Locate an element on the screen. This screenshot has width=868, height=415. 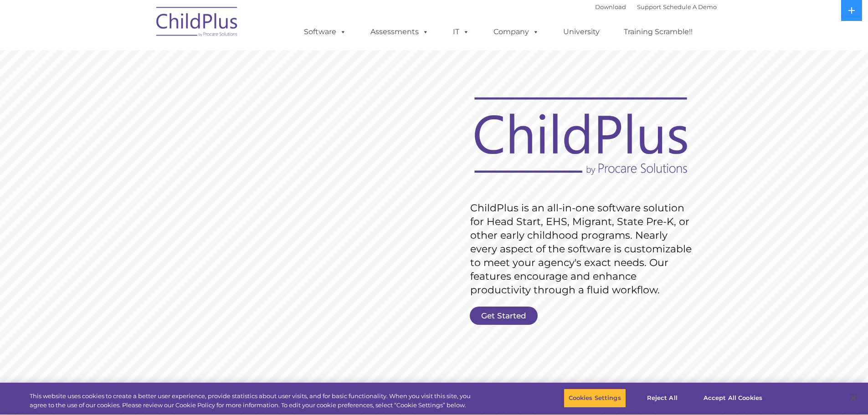
img: ChildPlus by Procare Solutions is located at coordinates (197, 23).